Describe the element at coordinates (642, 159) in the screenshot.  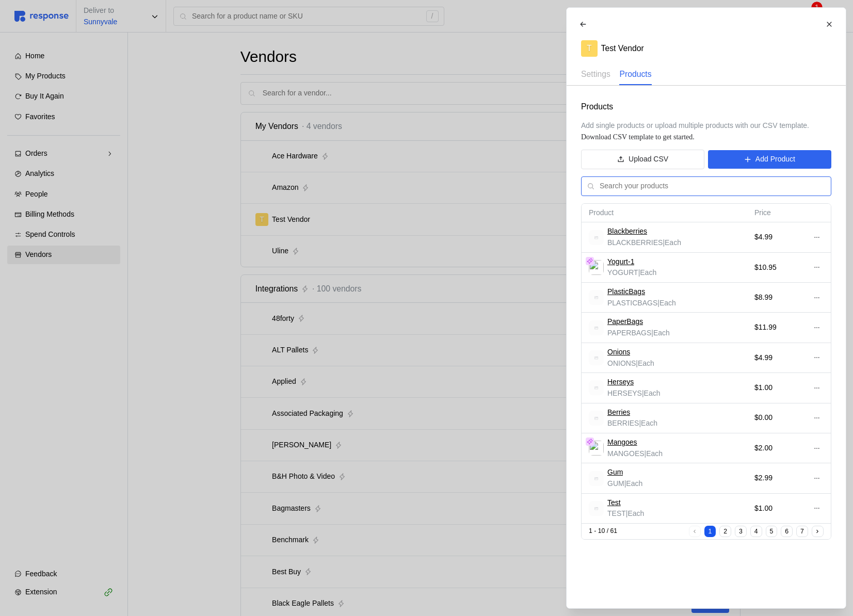
I see `button: Upload CSV` at that location.